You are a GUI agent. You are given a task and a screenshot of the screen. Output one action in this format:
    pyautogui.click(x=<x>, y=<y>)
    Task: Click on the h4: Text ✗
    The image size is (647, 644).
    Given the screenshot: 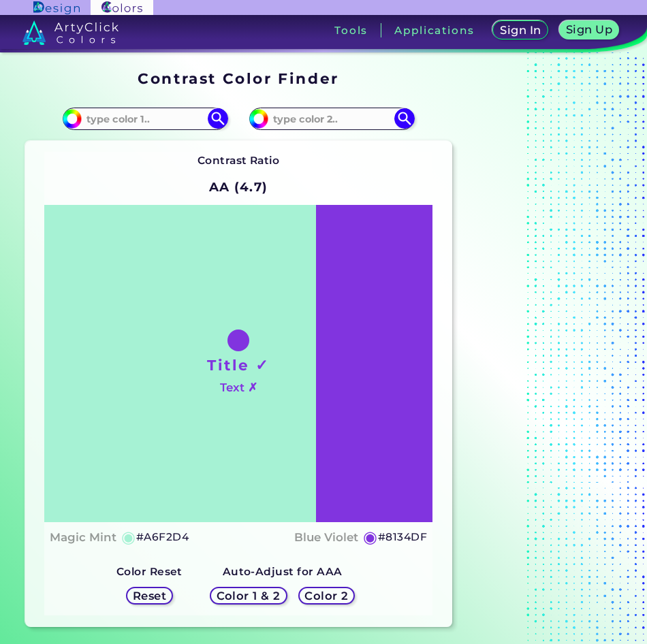 What is the action you would take?
    pyautogui.click(x=239, y=387)
    